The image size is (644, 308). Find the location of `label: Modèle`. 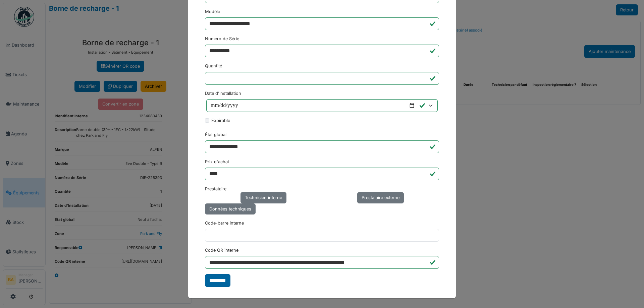

label: Modèle is located at coordinates (212, 11).